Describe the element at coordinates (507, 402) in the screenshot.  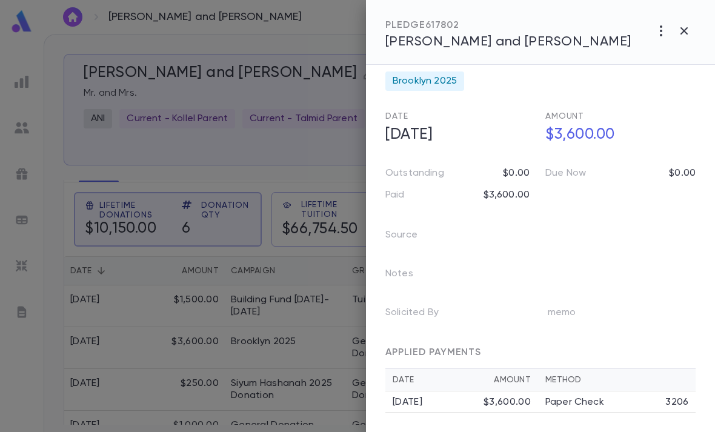
I see `div: $3,600.00` at that location.